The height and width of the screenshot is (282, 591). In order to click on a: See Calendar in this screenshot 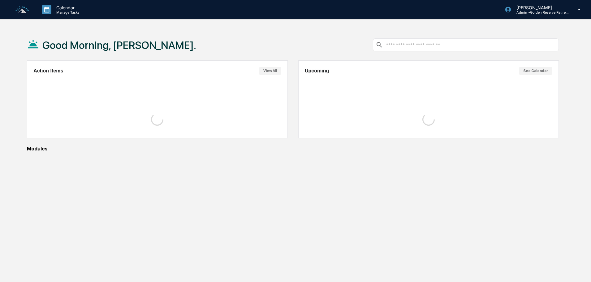, I will do `click(536, 71)`.